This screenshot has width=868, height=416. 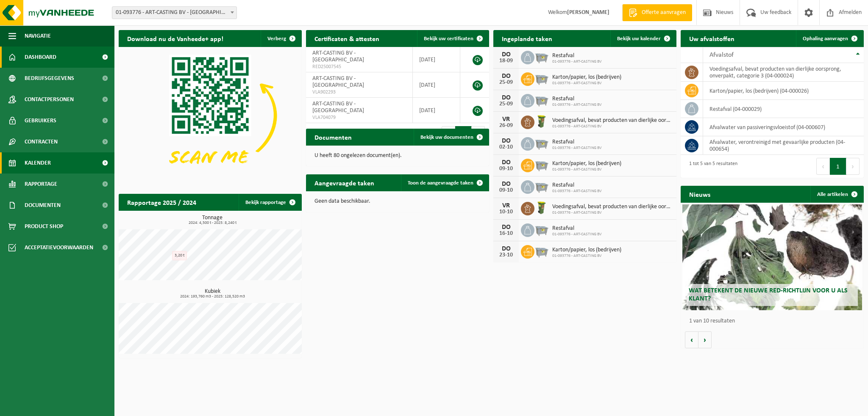 I want to click on span: Afvalstof, so click(x=721, y=55).